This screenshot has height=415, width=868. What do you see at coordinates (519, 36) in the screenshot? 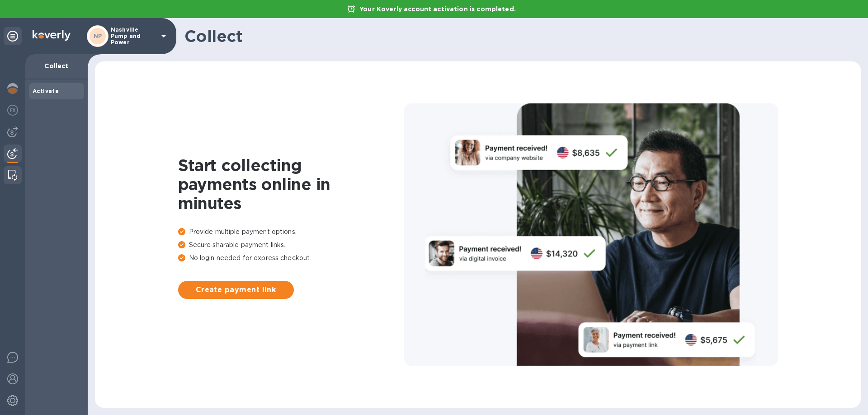
I see `h1: Collect` at bounding box center [519, 36].